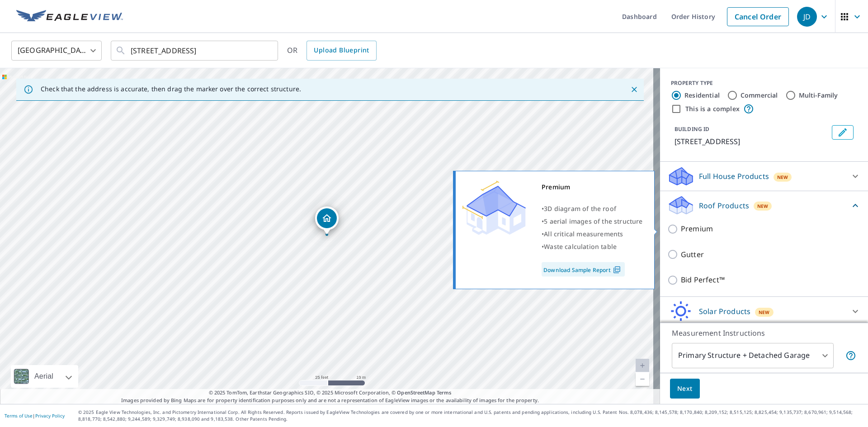 This screenshot has width=868, height=427. I want to click on span: 3D diagram of the roof, so click(580, 208).